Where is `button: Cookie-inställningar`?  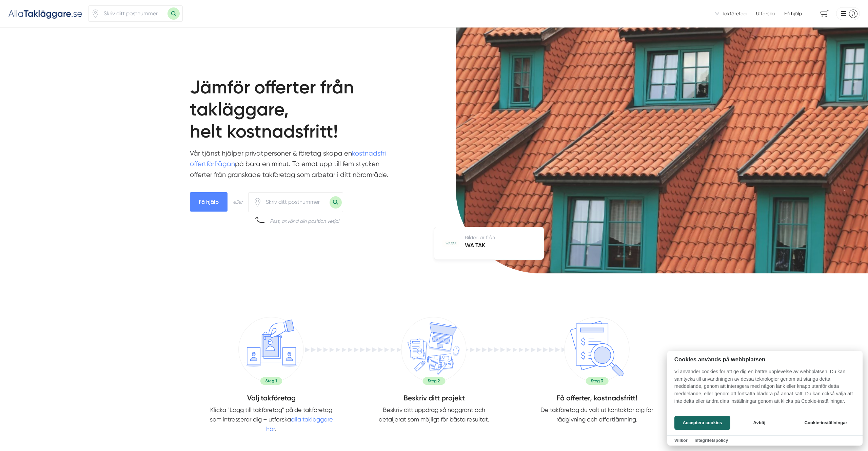 button: Cookie-inställningar is located at coordinates (826, 423).